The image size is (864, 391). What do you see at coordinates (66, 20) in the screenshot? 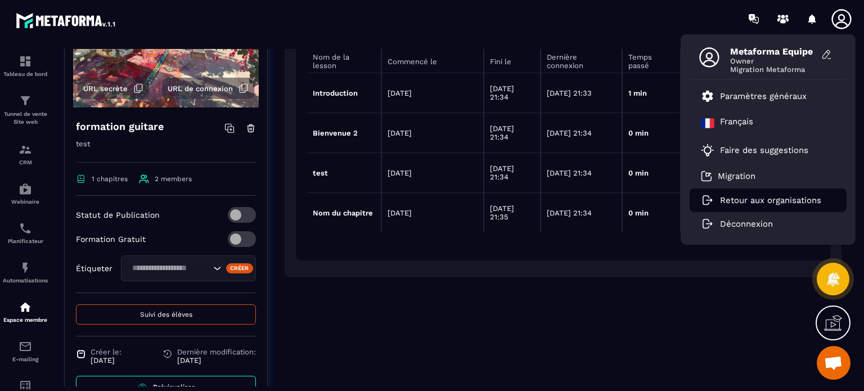
I see `img: logo` at bounding box center [66, 20].